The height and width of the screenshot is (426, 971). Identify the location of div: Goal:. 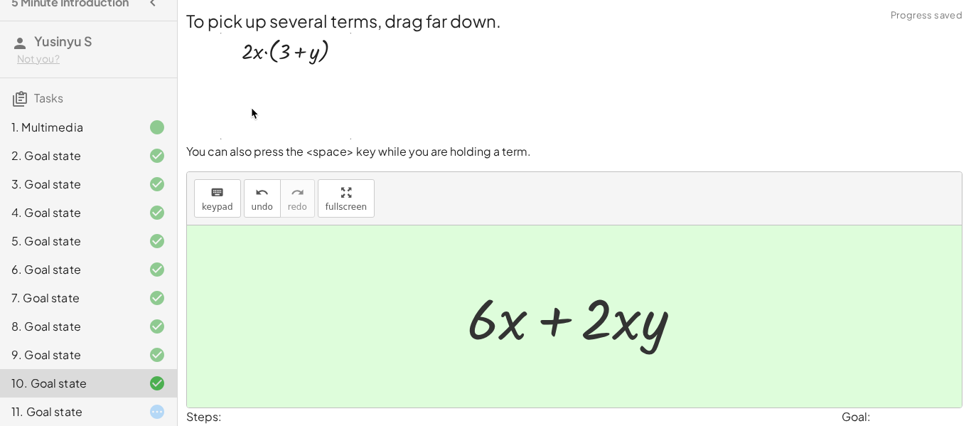
(902, 417).